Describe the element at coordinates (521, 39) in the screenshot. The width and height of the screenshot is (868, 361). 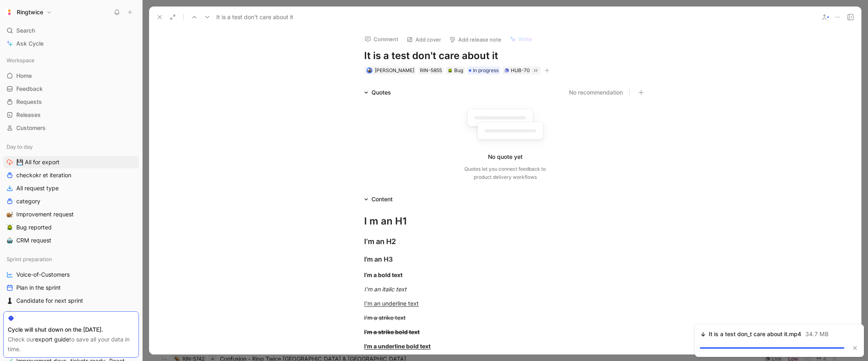
I see `button: Write` at that location.